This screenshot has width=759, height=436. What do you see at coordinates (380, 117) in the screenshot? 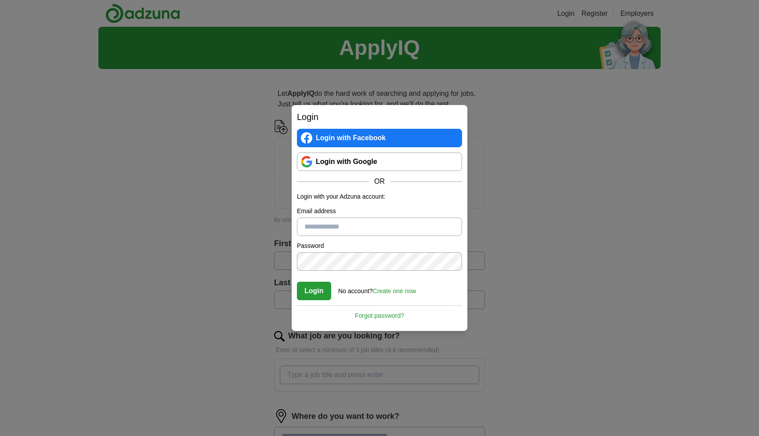
I see `h2: Login` at bounding box center [380, 117].